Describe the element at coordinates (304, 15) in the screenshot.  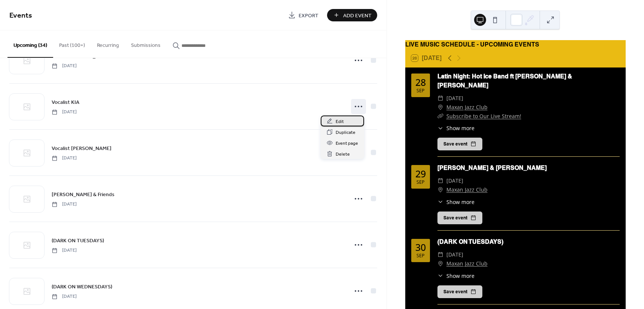
I see `a: Export` at that location.